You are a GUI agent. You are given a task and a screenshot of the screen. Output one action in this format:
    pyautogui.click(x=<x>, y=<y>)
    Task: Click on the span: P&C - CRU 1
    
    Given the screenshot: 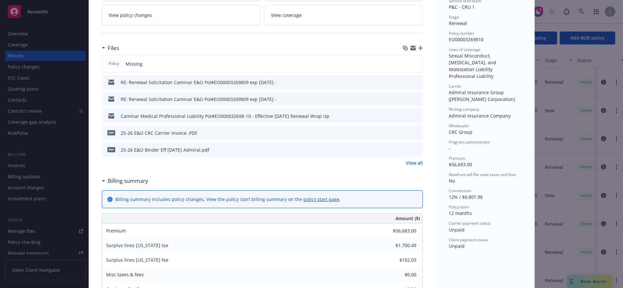 What is the action you would take?
    pyautogui.click(x=462, y=7)
    